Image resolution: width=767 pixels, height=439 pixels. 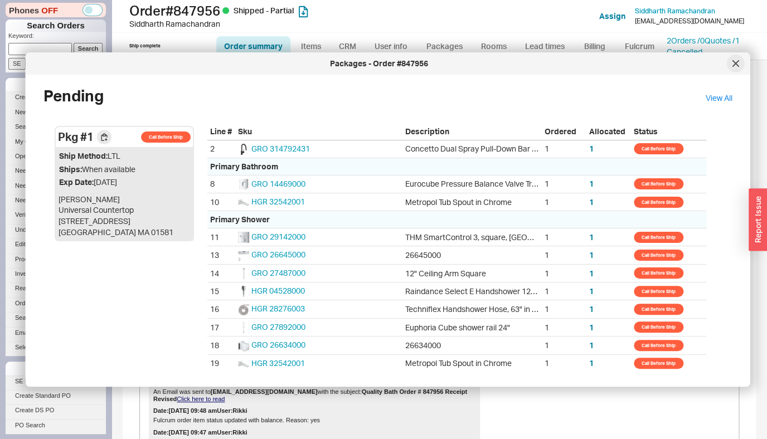 What do you see at coordinates (703, 46) in the screenshot?
I see `a: 2Orders /0Quotes /1 Cancelled` at bounding box center [703, 46].